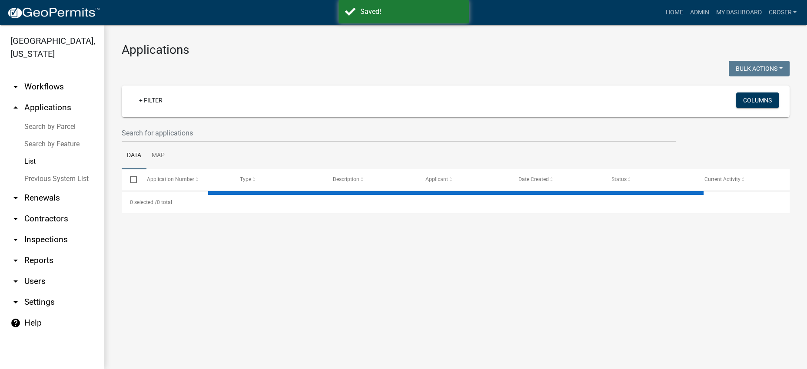 The width and height of the screenshot is (807, 369). I want to click on datatable-header-cell: Select, so click(130, 180).